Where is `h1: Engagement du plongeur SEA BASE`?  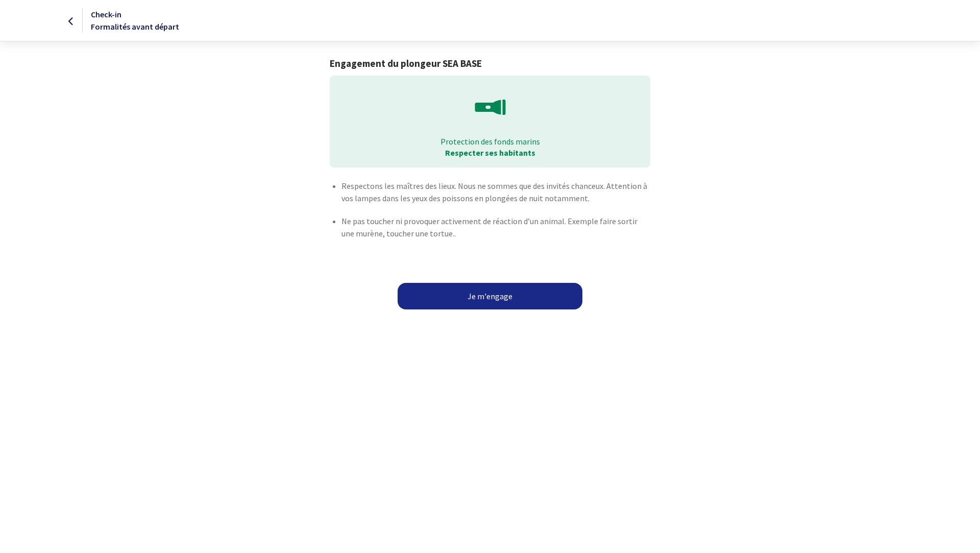
h1: Engagement du plongeur SEA BASE is located at coordinates (490, 63).